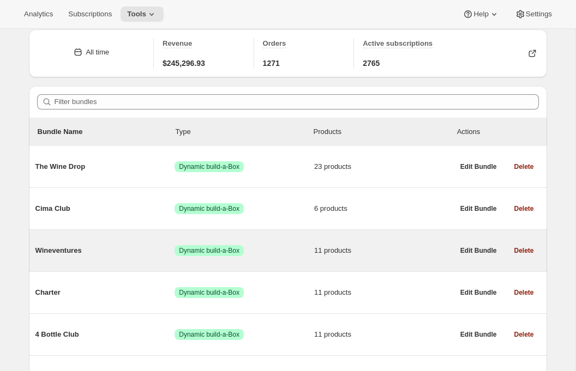 Image resolution: width=576 pixels, height=371 pixels. What do you see at coordinates (384, 167) in the screenshot?
I see `span: 23 products` at bounding box center [384, 167].